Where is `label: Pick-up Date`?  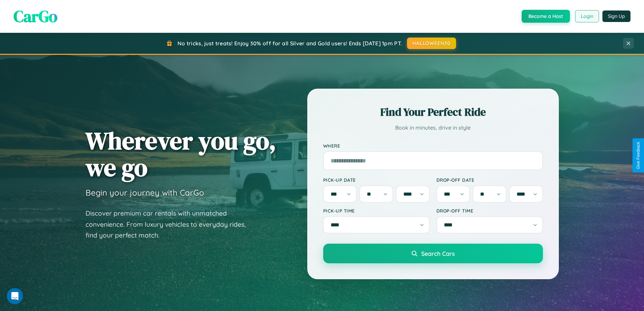 label: Pick-up Date is located at coordinates (376, 180).